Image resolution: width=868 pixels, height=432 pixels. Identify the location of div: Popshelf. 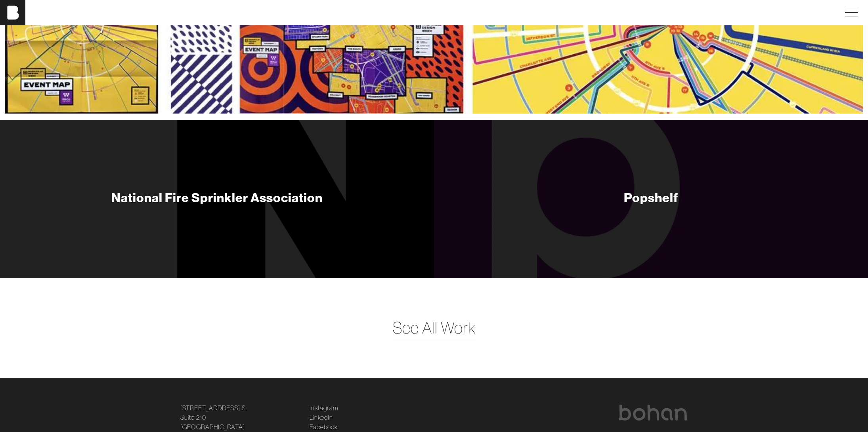
(651, 198).